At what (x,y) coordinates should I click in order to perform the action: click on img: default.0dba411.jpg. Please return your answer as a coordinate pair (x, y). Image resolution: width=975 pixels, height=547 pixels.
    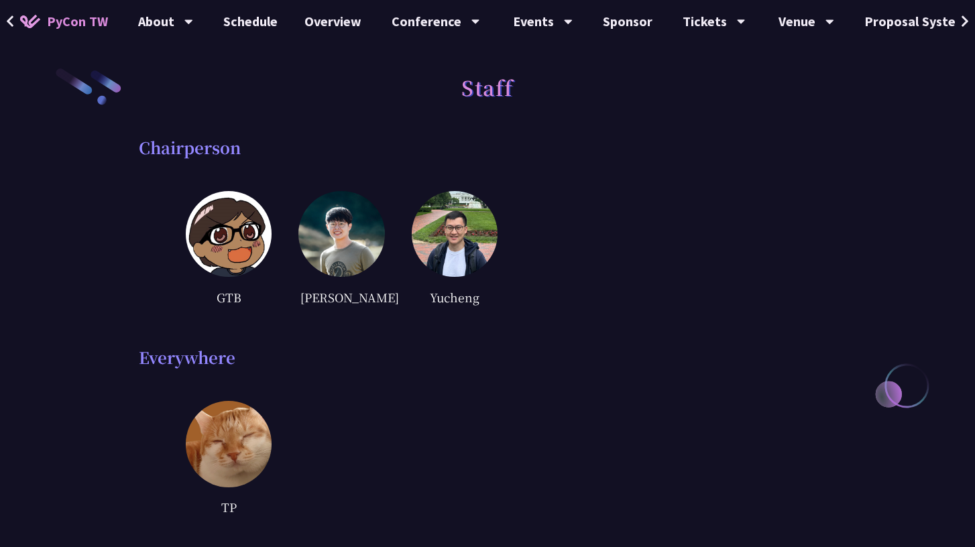
    Looking at the image, I should click on (229, 444).